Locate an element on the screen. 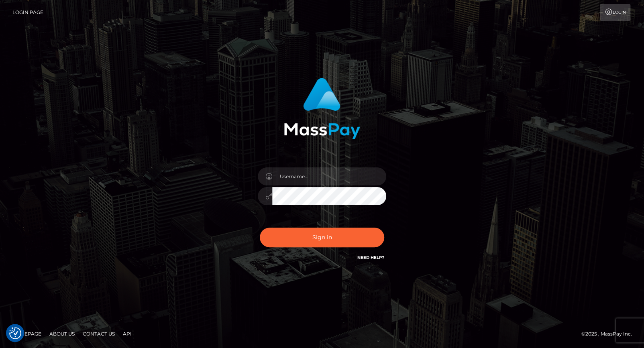 The width and height of the screenshot is (644, 348). img: Revisit consent button is located at coordinates (15, 334).